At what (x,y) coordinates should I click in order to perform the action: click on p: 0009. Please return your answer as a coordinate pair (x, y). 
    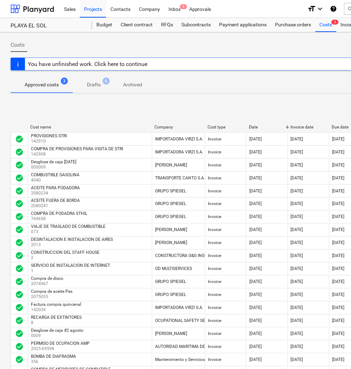
    Looking at the image, I should click on (58, 336).